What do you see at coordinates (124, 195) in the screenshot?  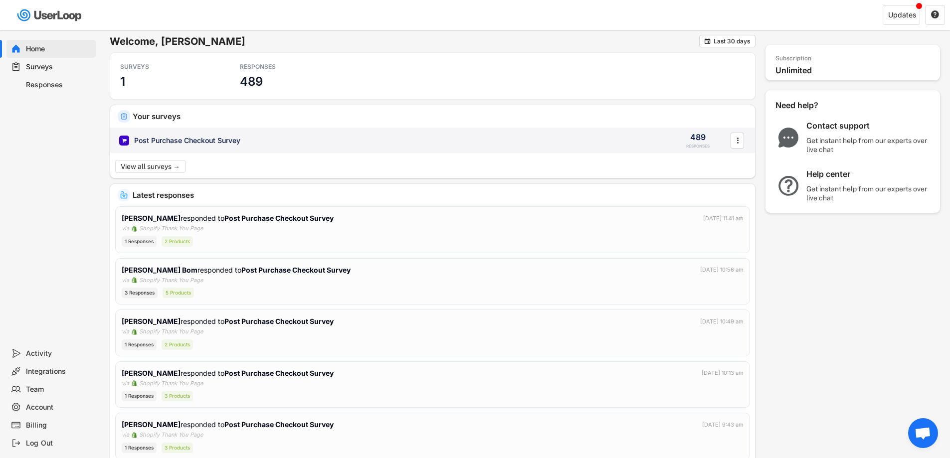 I see `img: IncomingMajor.svg` at bounding box center [124, 195].